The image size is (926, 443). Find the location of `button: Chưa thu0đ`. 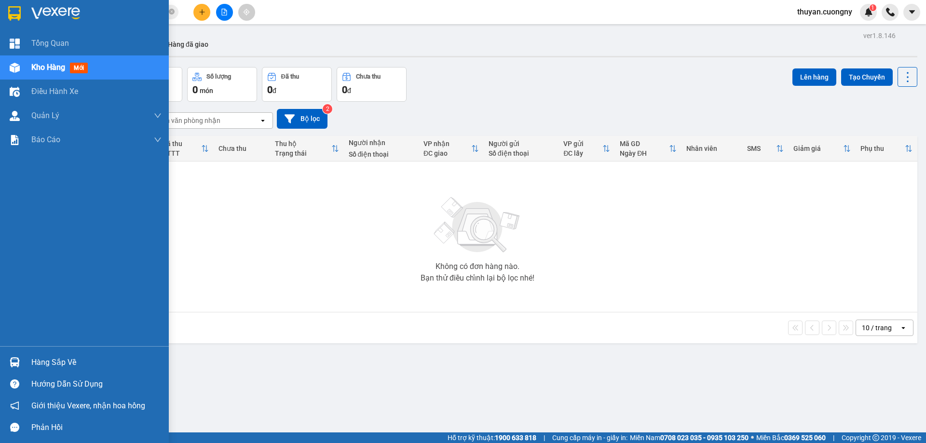

button: Chưa thu0đ is located at coordinates (371, 84).